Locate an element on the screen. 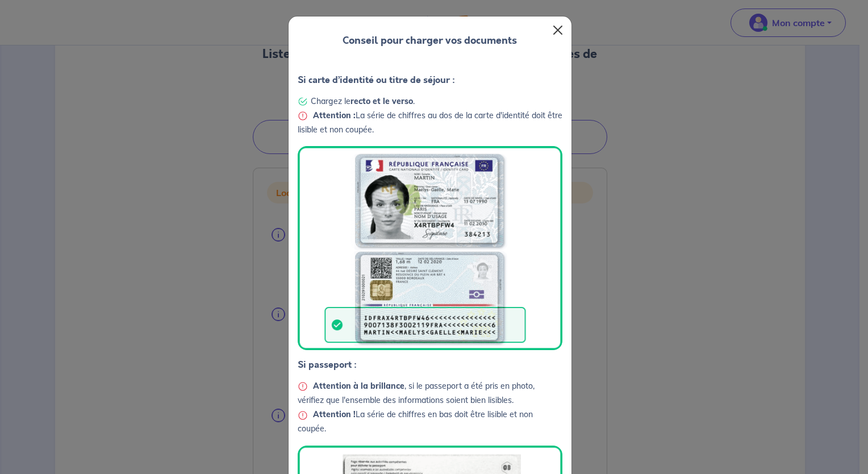 Image resolution: width=868 pixels, height=474 pixels. button: Close is located at coordinates (558, 30).